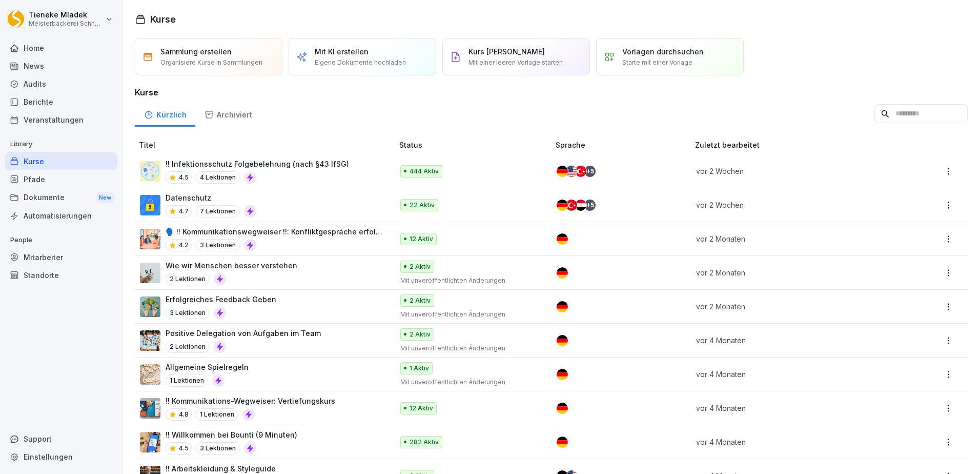  I want to click on img: i6t0qadksb9e189o874pazh6.png, so click(150, 239).